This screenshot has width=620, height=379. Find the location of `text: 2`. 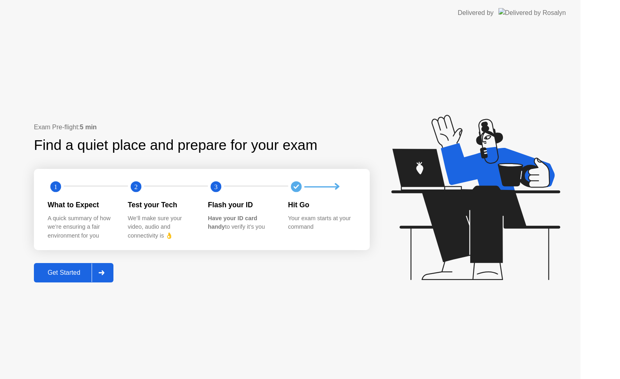

text: 2 is located at coordinates (136, 187).